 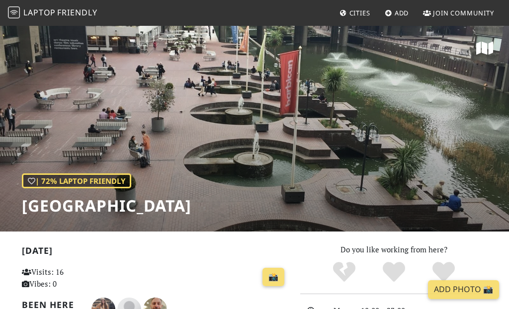 What do you see at coordinates (397, 13) in the screenshot?
I see `a: Add` at bounding box center [397, 13].